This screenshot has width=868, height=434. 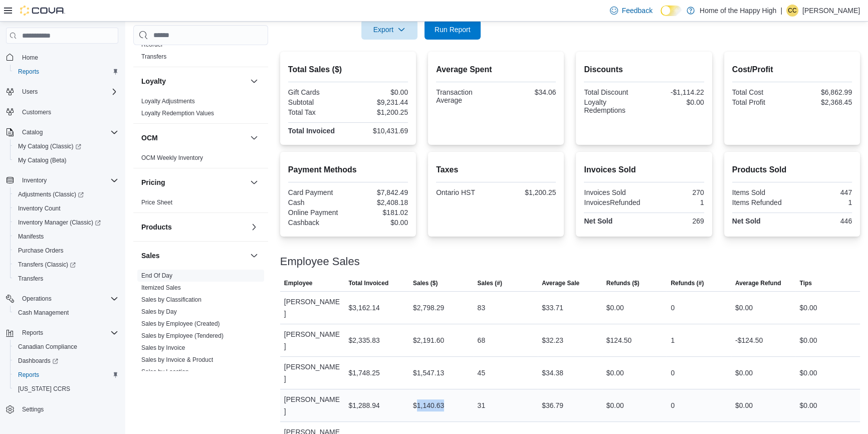 What do you see at coordinates (369, 284) in the screenshot?
I see `span: Total Invoiced` at bounding box center [369, 284].